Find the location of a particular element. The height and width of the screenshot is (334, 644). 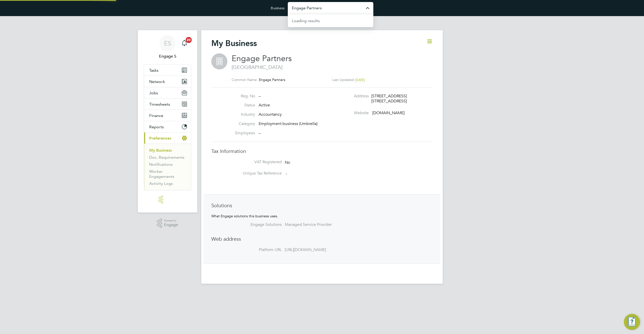

a: 20 is located at coordinates (185, 43).